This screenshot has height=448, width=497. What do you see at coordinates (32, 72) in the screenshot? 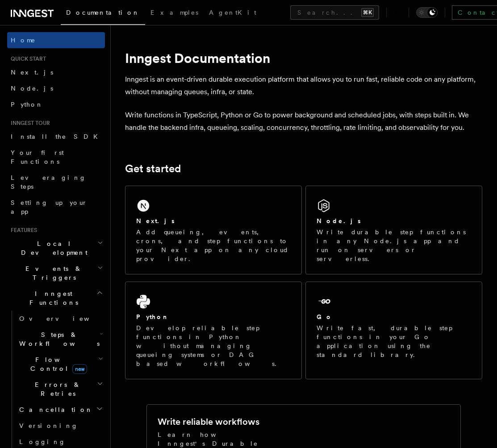
I see `span: Next.js` at bounding box center [32, 72].